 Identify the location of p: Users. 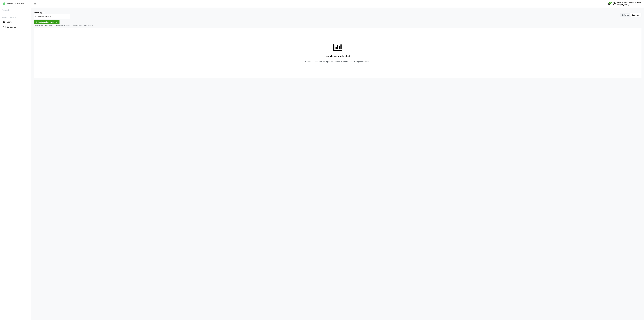
(9, 22).